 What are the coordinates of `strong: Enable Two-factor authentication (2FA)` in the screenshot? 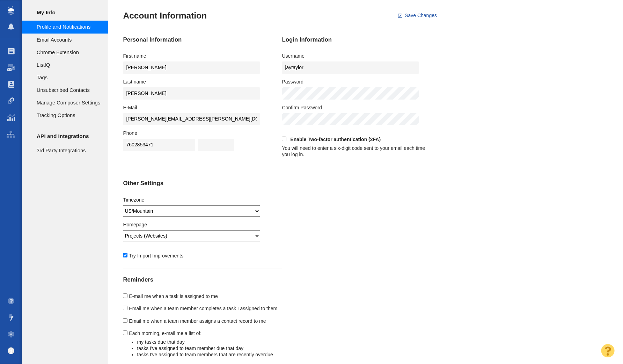 It's located at (335, 139).